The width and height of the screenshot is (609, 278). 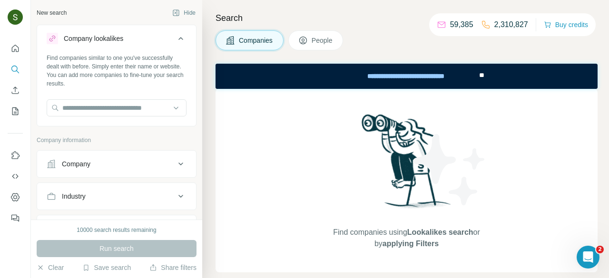 I want to click on p: 2,310,827, so click(x=511, y=25).